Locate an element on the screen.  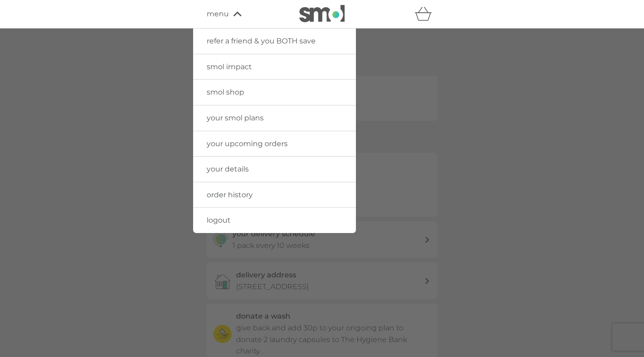
span: your smol plans is located at coordinates (235, 118).